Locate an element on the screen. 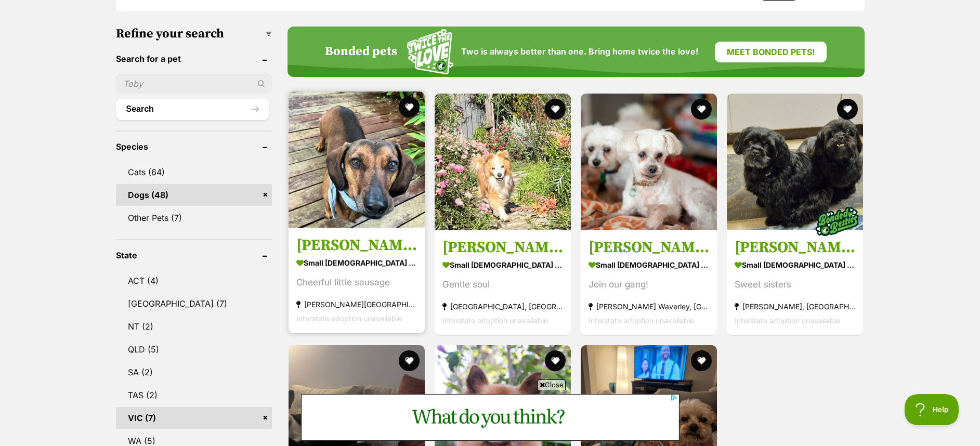  div: Sweet sisters is located at coordinates (794, 284).